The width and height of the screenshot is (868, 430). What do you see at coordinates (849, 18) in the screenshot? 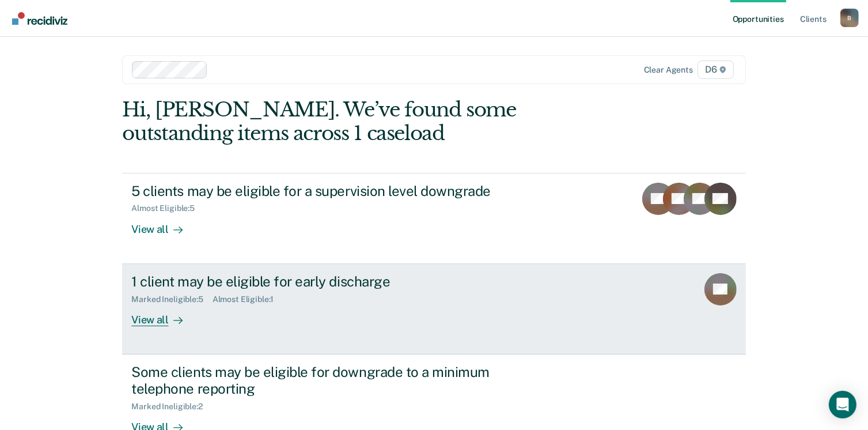
I see `button: Profile dropdown button` at bounding box center [849, 18].